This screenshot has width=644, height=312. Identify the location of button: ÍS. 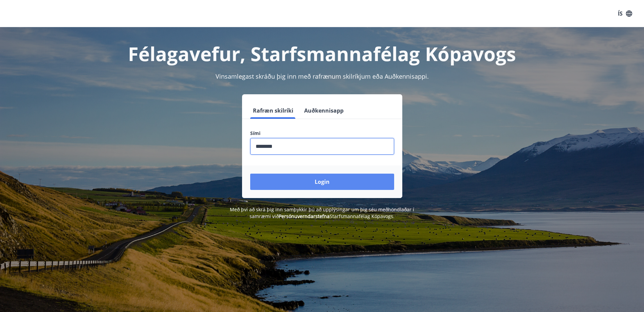
(625, 13).